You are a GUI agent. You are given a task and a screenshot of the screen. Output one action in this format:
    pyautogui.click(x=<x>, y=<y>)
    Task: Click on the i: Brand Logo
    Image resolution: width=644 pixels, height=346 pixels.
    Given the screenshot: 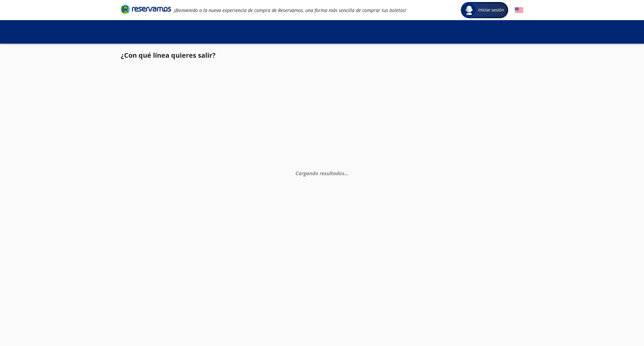 What is the action you would take?
    pyautogui.click(x=146, y=9)
    